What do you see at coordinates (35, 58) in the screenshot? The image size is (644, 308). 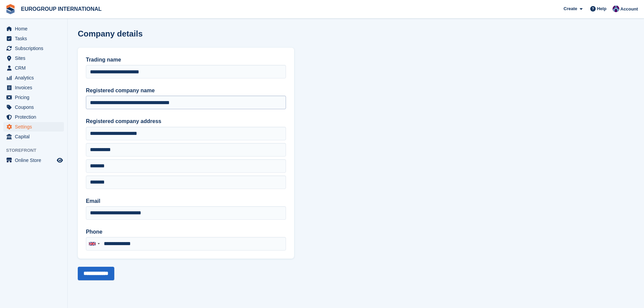 I see `span: Sites` at bounding box center [35, 58].